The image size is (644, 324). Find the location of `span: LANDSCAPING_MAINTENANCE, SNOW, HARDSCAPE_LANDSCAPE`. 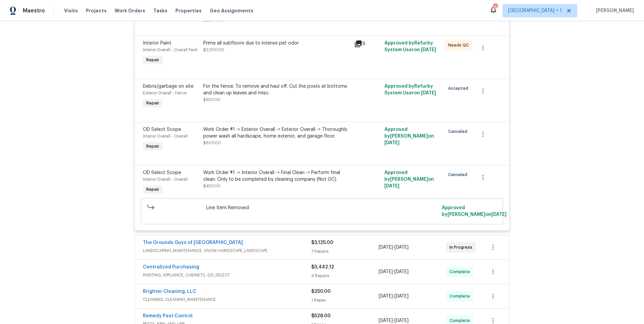

span: LANDSCAPING_MAINTENANCE, SNOW, HARDSCAPE_LANDSCAPE is located at coordinates (227, 251).